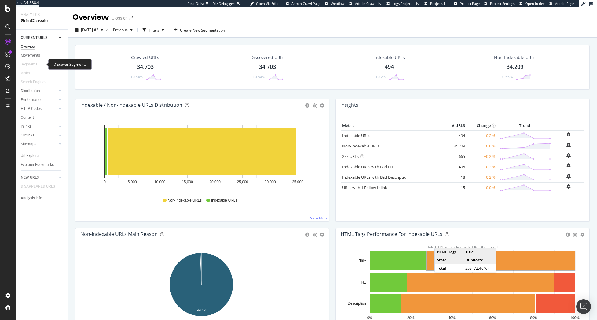 This screenshot has height=320, width=597. Describe the element at coordinates (145, 57) in the screenshot. I see `div: Crawled URLs` at that location.